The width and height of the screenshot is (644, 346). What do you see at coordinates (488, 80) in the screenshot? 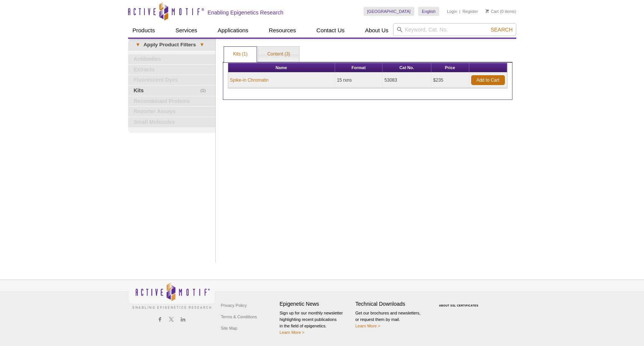
I see `a: Add to Cart` at bounding box center [488, 80].